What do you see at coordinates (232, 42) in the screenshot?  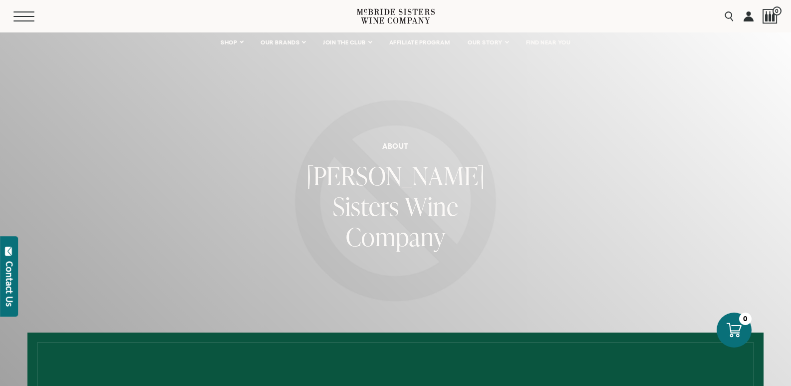 I see `a: SHOP` at bounding box center [232, 42].